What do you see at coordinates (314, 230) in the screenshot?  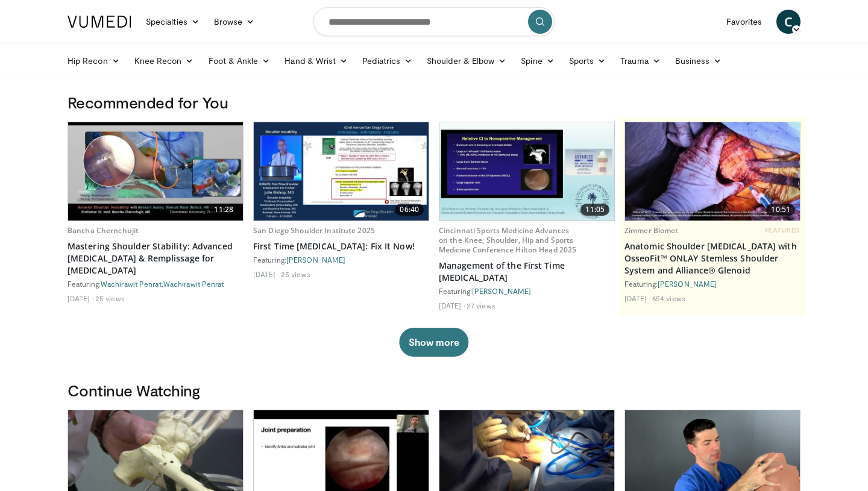 I see `a: San Diego Shoulder Institute 2025` at bounding box center [314, 230].